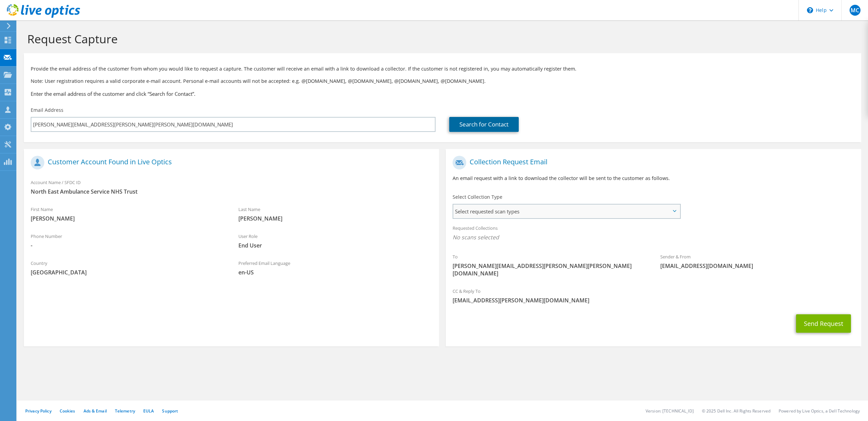 This screenshot has width=868, height=421. I want to click on a: Ads & Email, so click(95, 411).